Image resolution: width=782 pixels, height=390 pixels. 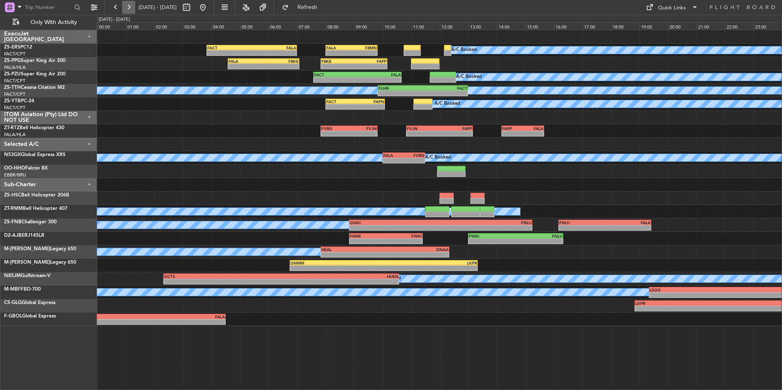 I want to click on a: ZT-RTZBell Helicopter 430, so click(x=34, y=128).